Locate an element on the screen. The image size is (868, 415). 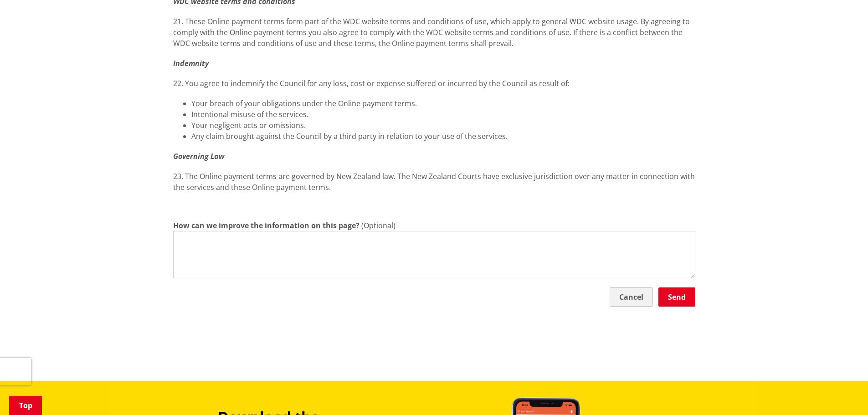
button: Send is located at coordinates (677, 298).